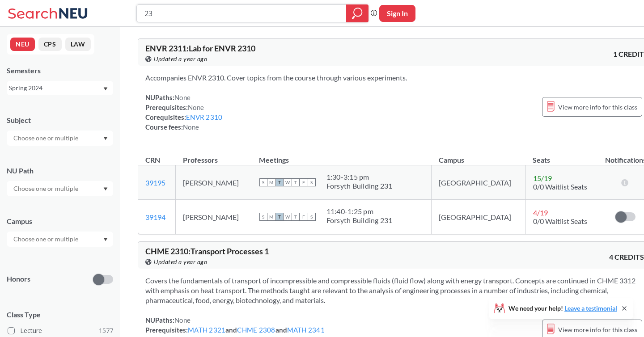 This screenshot has height=337, width=644. Describe the element at coordinates (200, 48) in the screenshot. I see `span: ENVR 2311 : Lab for ENVR 2310` at that location.